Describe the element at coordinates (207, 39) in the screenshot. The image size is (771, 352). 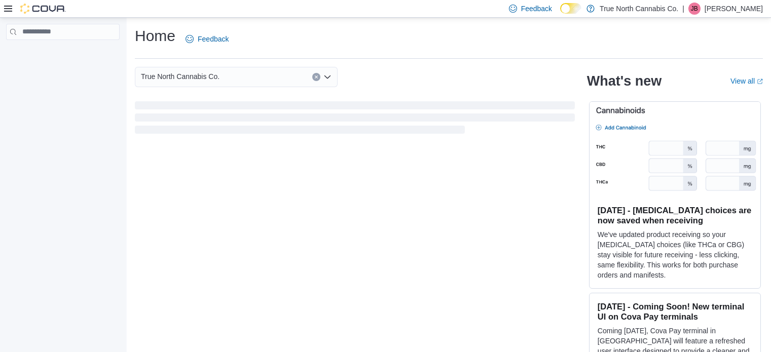
I see `a: Feedback` at that location.